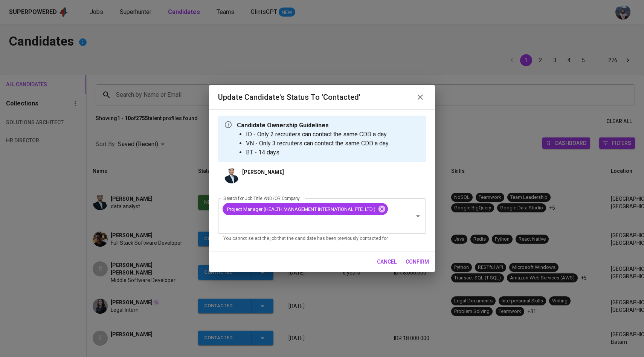 This screenshot has height=357, width=644. Describe the element at coordinates (417, 262) in the screenshot. I see `button: confirm` at that location.